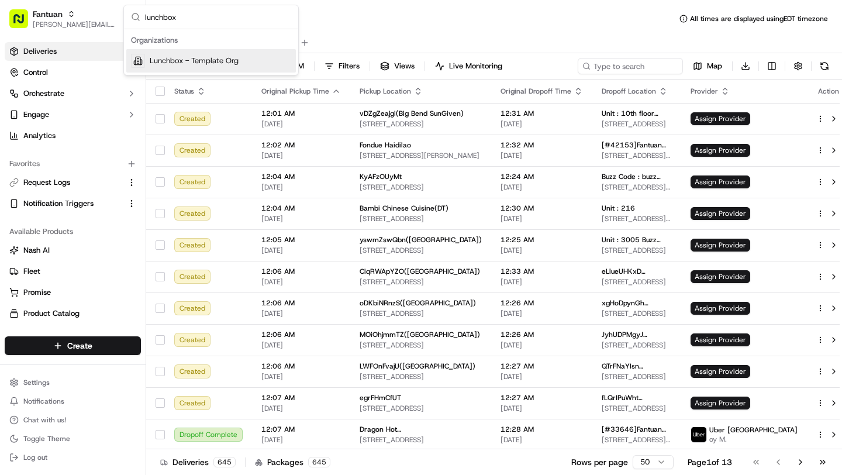 This screenshot has width=842, height=475. I want to click on span: 12:26 AM, so click(541, 303).